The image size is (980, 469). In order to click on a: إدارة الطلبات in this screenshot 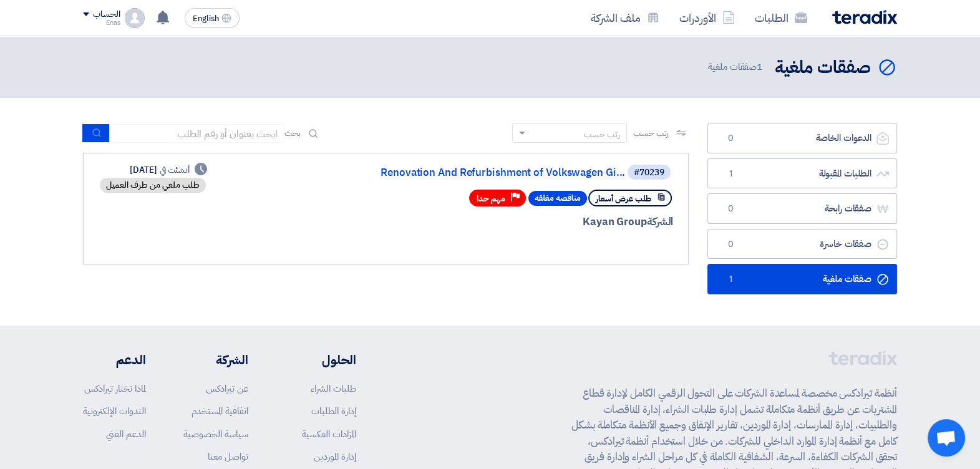, I will do `click(334, 411)`.